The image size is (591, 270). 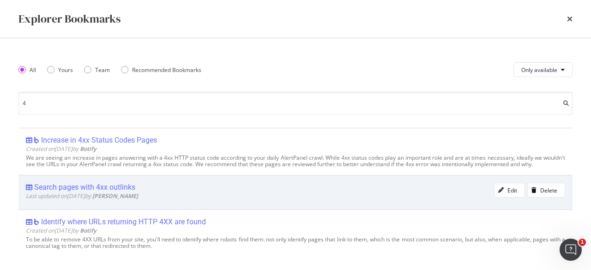 I want to click on span: 1, so click(x=583, y=243).